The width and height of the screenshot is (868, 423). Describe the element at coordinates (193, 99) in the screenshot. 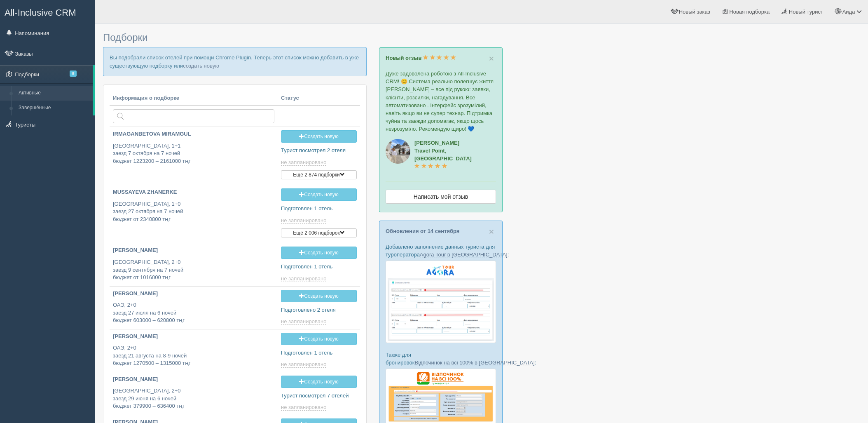

I see `th: Информация о подборке` at that location.